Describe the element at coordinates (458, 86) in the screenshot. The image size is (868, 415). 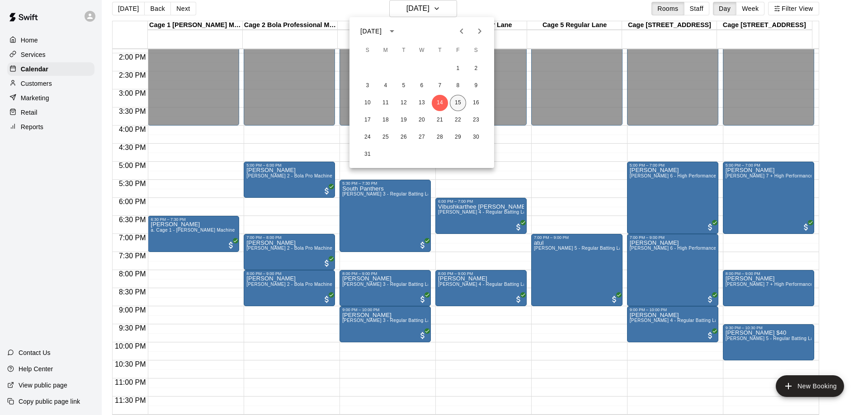
I see `button: 8` at that location.